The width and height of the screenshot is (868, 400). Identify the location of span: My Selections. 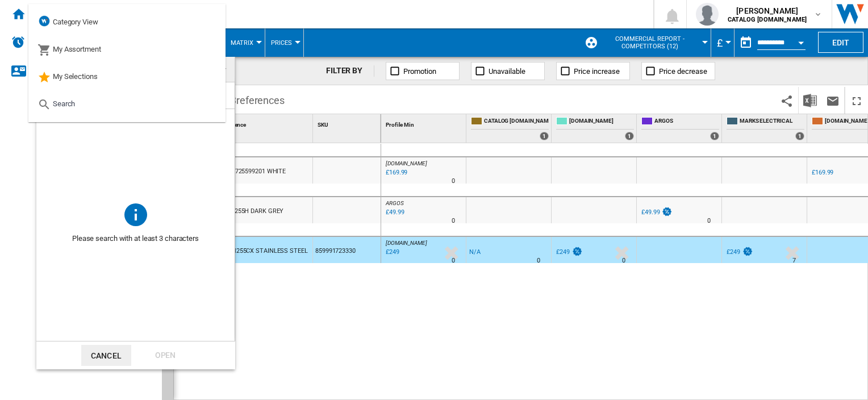
(75, 76).